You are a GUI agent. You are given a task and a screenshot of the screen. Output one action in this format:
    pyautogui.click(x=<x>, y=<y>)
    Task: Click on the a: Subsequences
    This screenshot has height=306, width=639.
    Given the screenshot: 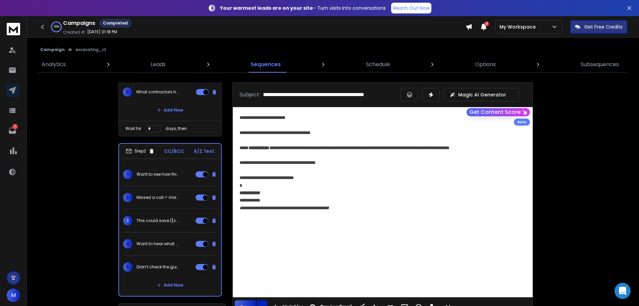 What is the action you would take?
    pyautogui.click(x=600, y=64)
    